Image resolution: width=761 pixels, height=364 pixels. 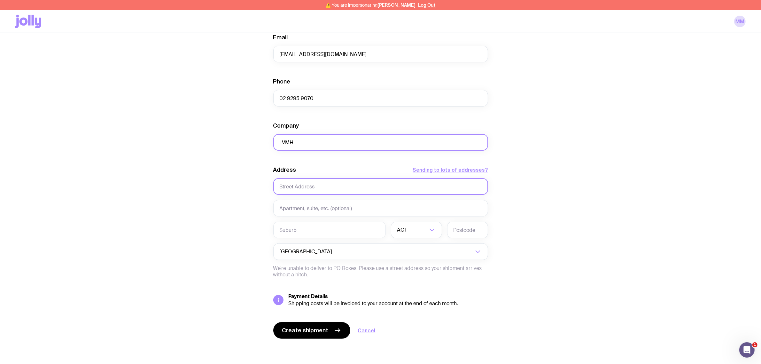 I want to click on span: ⚠️ You are impersonating, so click(x=371, y=5).